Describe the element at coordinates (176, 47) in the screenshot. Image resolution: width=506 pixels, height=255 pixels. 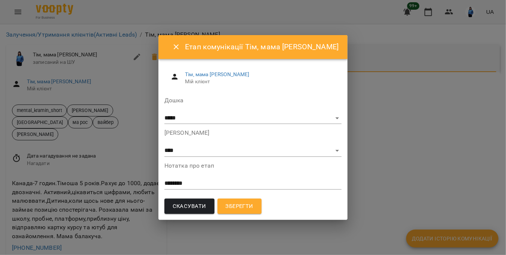
I see `button: Close` at that location.